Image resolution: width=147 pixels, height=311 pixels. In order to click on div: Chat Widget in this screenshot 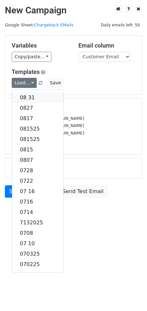, I will do `click(131, 295)`.